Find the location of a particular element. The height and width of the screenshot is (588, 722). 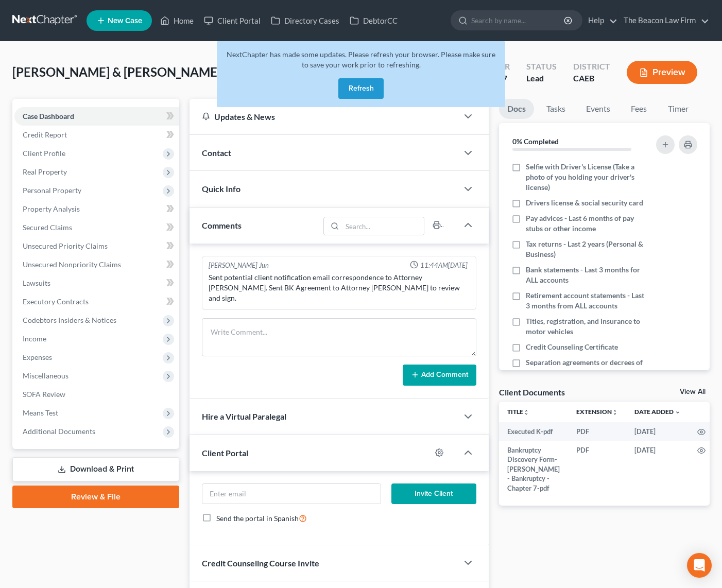

span: Additional Documents is located at coordinates (59, 431).